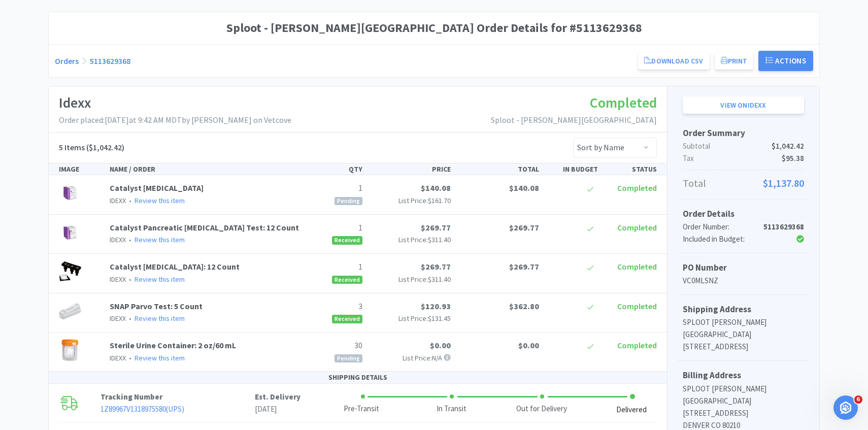 This screenshot has width=868, height=430. I want to click on img: eadce3c4bff9436bbc3a4d3512573b92_821966.png, so click(70, 193).